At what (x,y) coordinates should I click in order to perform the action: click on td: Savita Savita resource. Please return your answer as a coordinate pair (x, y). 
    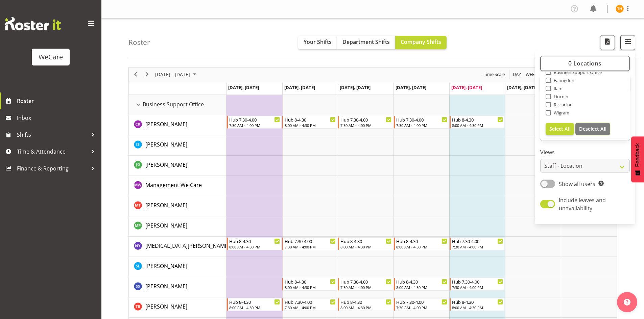
    Looking at the image, I should click on (178, 287).